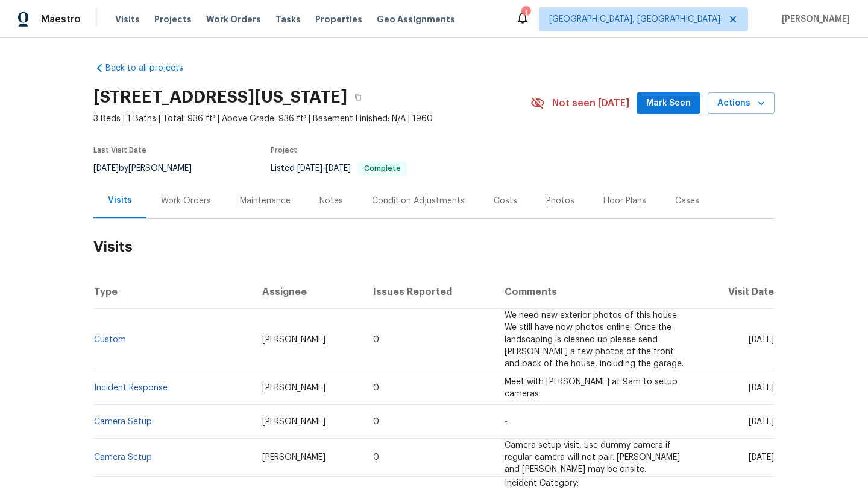  What do you see at coordinates (597, 292) in the screenshot?
I see `th: Comments` at bounding box center [597, 292].